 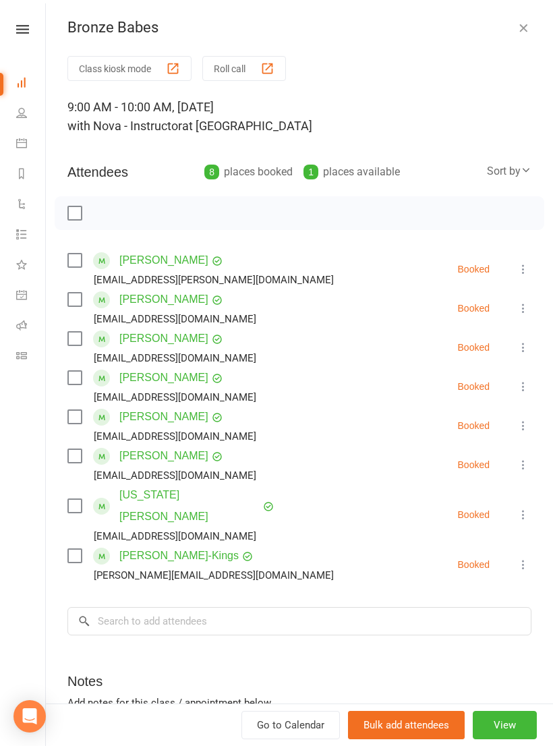 What do you see at coordinates (299, 621) in the screenshot?
I see `input: Search to add attendees` at bounding box center [299, 621].